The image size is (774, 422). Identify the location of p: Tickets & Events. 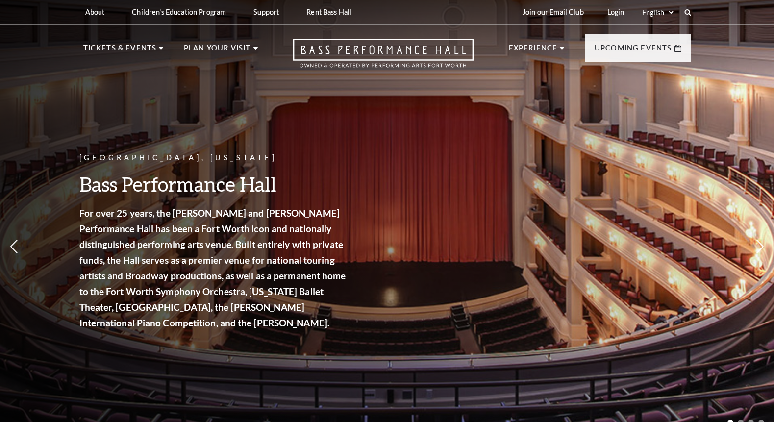
(120, 51).